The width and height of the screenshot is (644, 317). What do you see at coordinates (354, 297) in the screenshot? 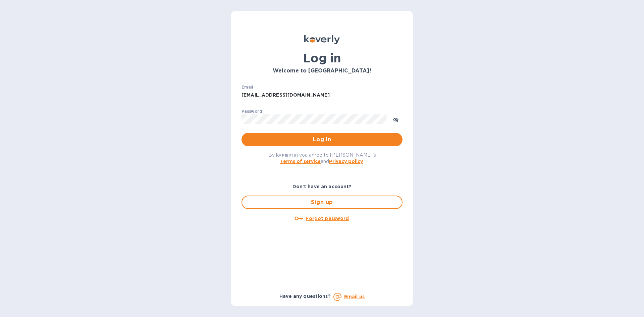
I see `b: Email us` at bounding box center [354, 297].